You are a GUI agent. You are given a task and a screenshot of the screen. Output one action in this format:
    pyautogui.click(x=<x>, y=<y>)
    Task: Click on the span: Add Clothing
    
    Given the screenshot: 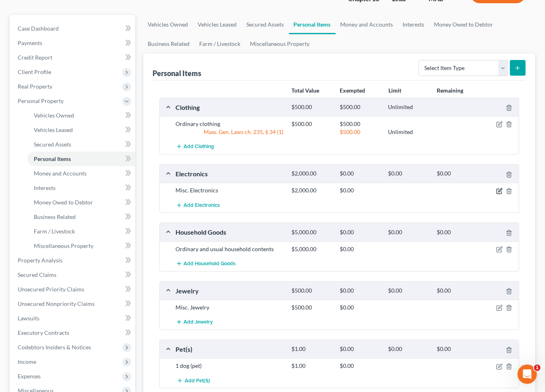 What is the action you would take?
    pyautogui.click(x=199, y=147)
    